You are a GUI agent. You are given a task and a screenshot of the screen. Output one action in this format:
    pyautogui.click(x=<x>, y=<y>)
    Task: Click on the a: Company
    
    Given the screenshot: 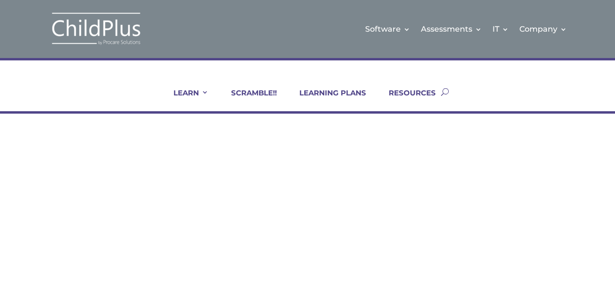 What is the action you would take?
    pyautogui.click(x=543, y=29)
    